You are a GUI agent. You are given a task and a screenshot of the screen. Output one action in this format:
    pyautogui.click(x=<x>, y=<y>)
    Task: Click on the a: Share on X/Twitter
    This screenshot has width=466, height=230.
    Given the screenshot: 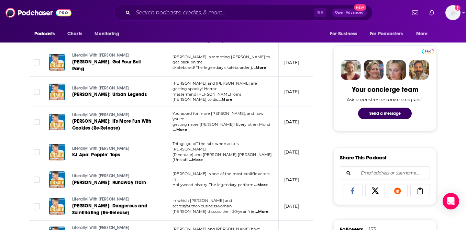 What is the action you would take?
    pyautogui.click(x=375, y=191)
    